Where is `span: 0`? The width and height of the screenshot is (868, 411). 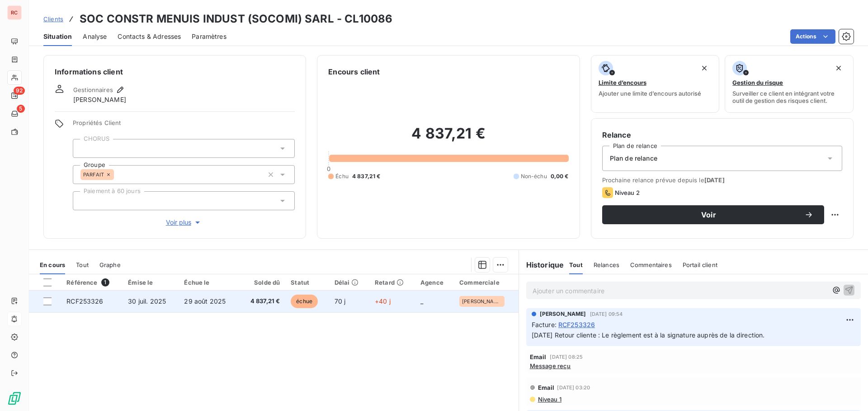
span: 0 is located at coordinates (328, 169).